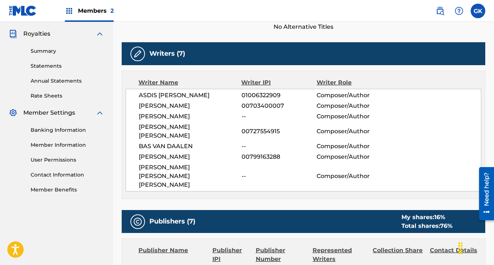 This screenshot has width=494, height=265. What do you see at coordinates (67, 160) in the screenshot?
I see `a: User Permissions` at bounding box center [67, 160].